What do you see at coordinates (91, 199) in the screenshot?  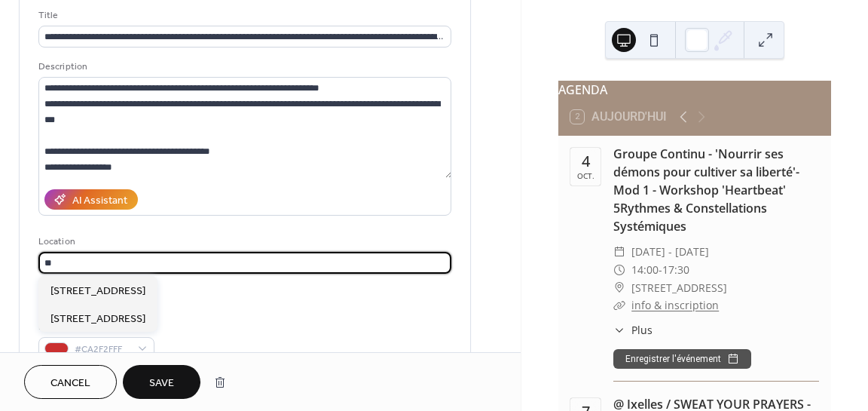 I see `button: AI Assistant` at bounding box center [91, 199].